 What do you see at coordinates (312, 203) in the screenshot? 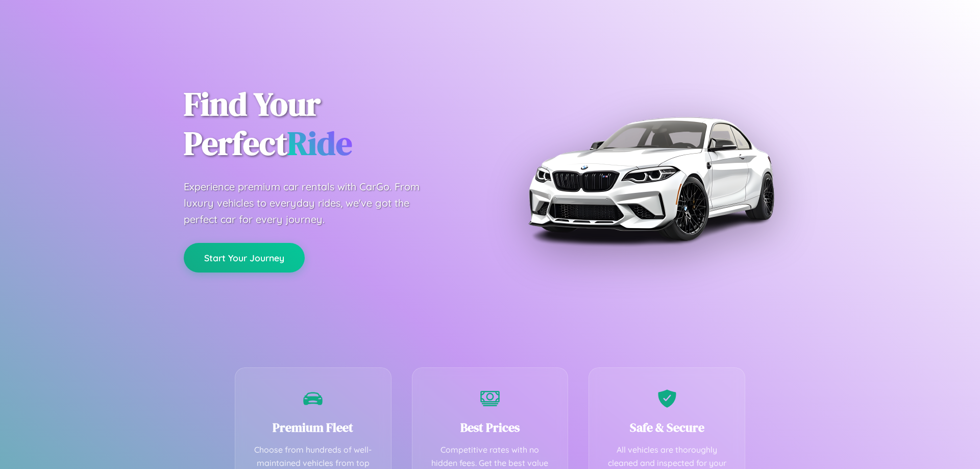
I see `p: Experience premium car rentals with CarGo. From luxury vehicles to everyday rides, we've got the ...` at bounding box center [312, 203].